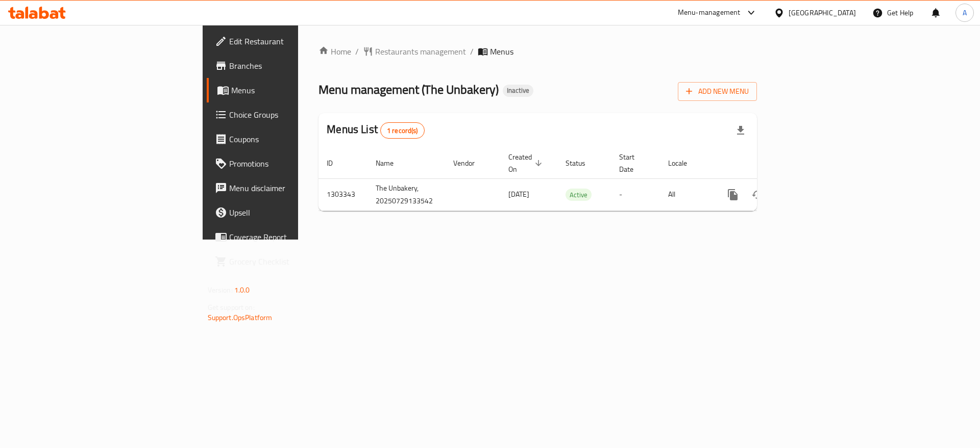 This screenshot has height=448, width=980. I want to click on h2: Menus List, so click(375, 130).